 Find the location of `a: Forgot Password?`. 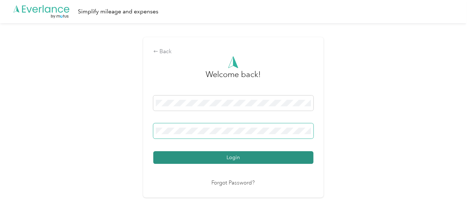

a: Forgot Password? is located at coordinates (233, 183).